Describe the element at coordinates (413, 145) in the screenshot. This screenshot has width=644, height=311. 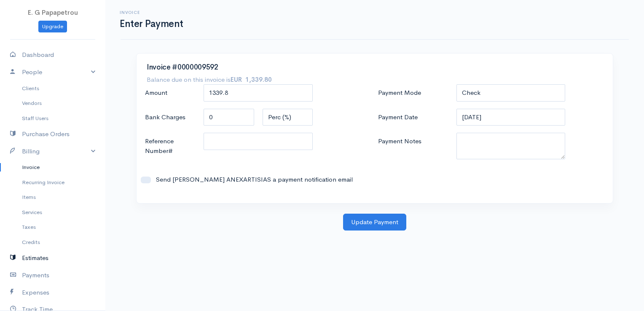
I see `label: Payment Notes` at that location.